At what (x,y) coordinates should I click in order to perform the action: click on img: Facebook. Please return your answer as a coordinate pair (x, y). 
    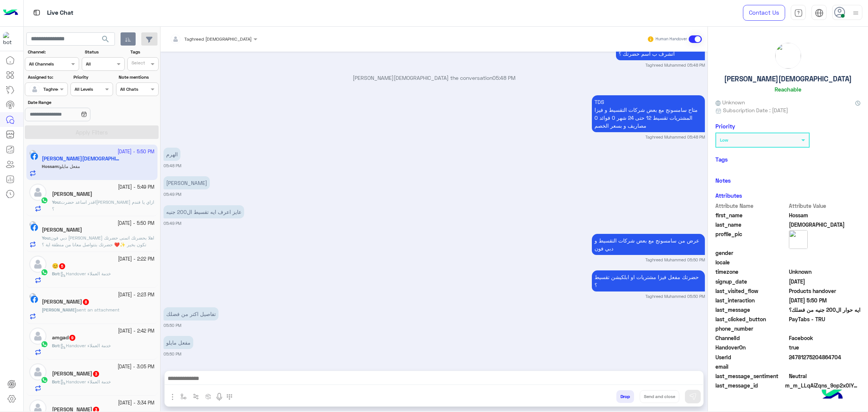
    Looking at the image, I should click on (34, 228).